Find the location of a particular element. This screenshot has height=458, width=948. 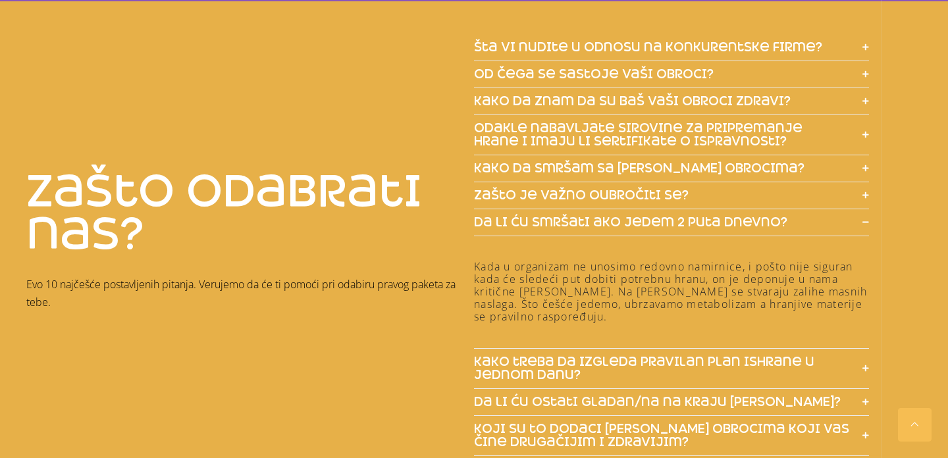

span: kako da znam da su baš vaši obroci zdravi? is located at coordinates (632, 101).